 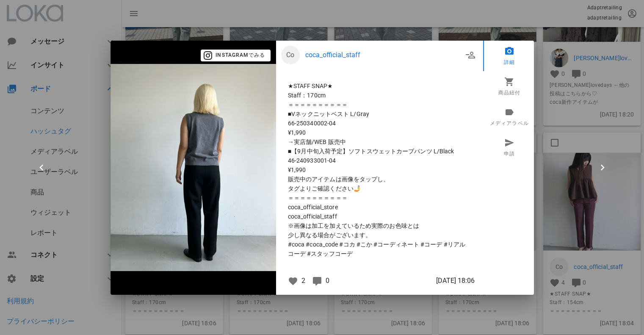 I want to click on span: ■【9月中旬入荷予定】ソフトスウェットカーブパンツ L/Black, so click(x=379, y=151).